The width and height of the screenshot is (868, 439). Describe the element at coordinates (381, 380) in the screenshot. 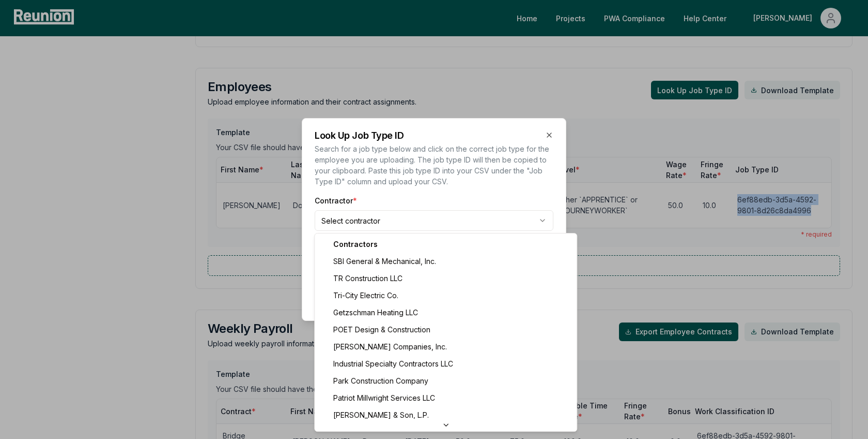

I see `span: Park Construction Company` at that location.